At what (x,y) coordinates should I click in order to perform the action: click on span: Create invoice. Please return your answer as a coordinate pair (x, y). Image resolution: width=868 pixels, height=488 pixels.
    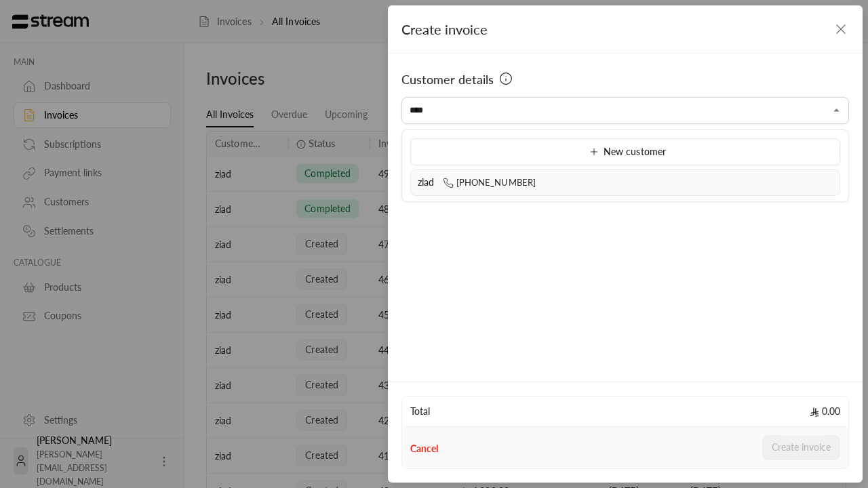
    Looking at the image, I should click on (444, 29).